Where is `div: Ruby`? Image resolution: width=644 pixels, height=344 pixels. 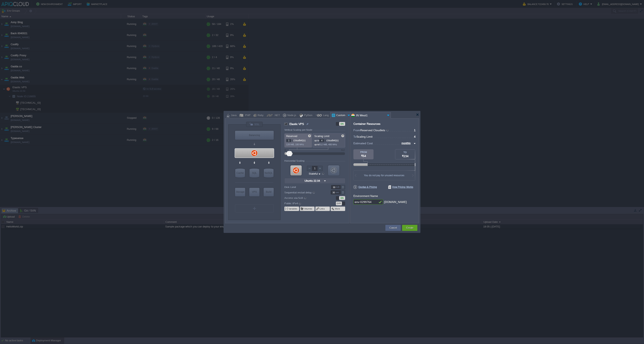
div: Ruby is located at coordinates (260, 115).